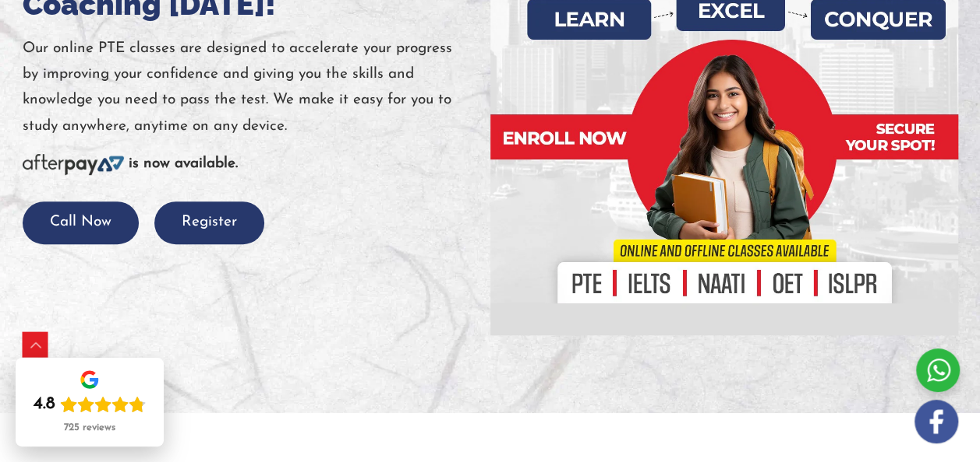 The height and width of the screenshot is (462, 980). I want to click on div: Rating: 4.8 out of 5, so click(90, 405).